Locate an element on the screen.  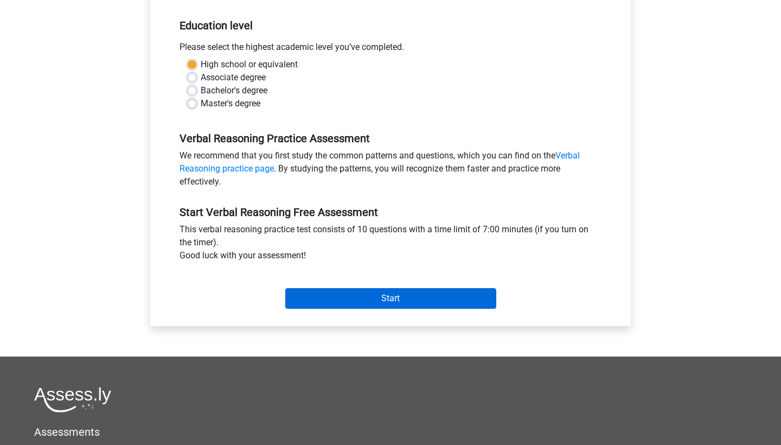
div: Please select the highest academic level you’ve completed. is located at coordinates (391, 49).